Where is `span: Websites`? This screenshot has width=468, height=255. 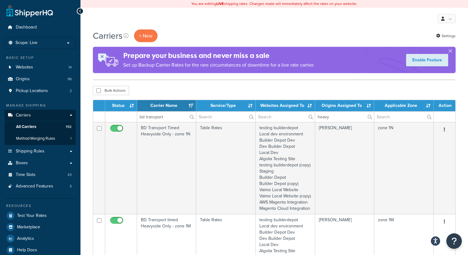 span: Websites is located at coordinates (24, 67).